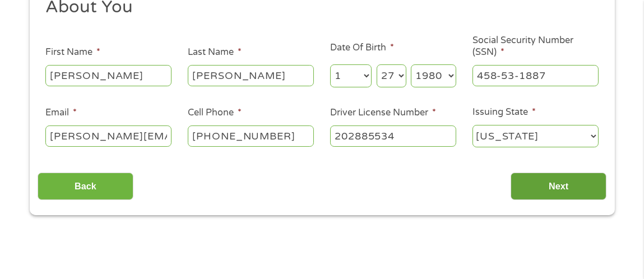 The image size is (644, 279). Describe the element at coordinates (362, 48) in the screenshot. I see `label: Date Of Birth` at that location.